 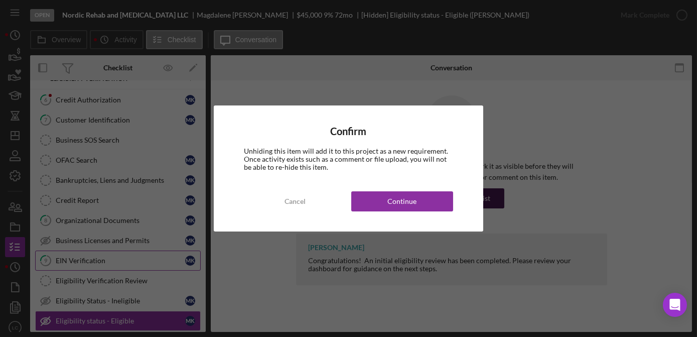 What do you see at coordinates (348, 131) in the screenshot?
I see `h4: Confirm` at bounding box center [348, 131].